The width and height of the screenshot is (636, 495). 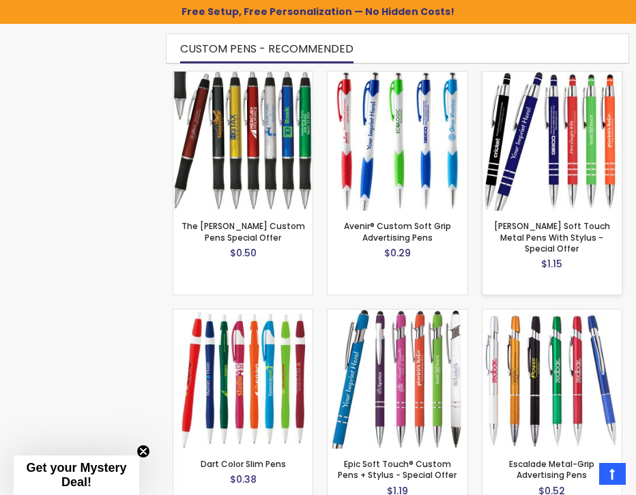 I want to click on img: Celeste Soft Touch Metal Pens With Stylus - Special Offer, so click(x=552, y=141).